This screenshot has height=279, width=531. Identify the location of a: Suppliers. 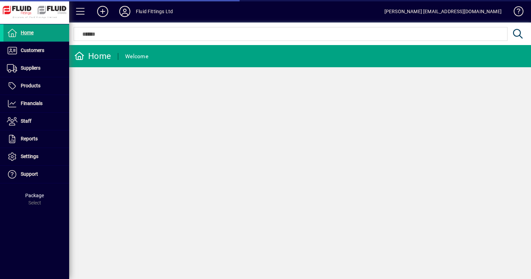
(36, 68).